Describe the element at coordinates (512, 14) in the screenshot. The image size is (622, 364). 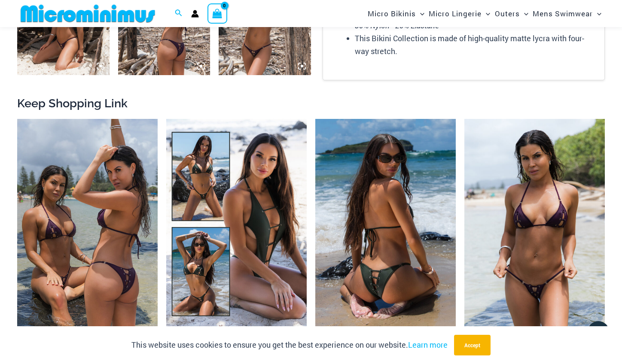
I see `a: OutersMenu ToggleMenu Toggle` at that location.